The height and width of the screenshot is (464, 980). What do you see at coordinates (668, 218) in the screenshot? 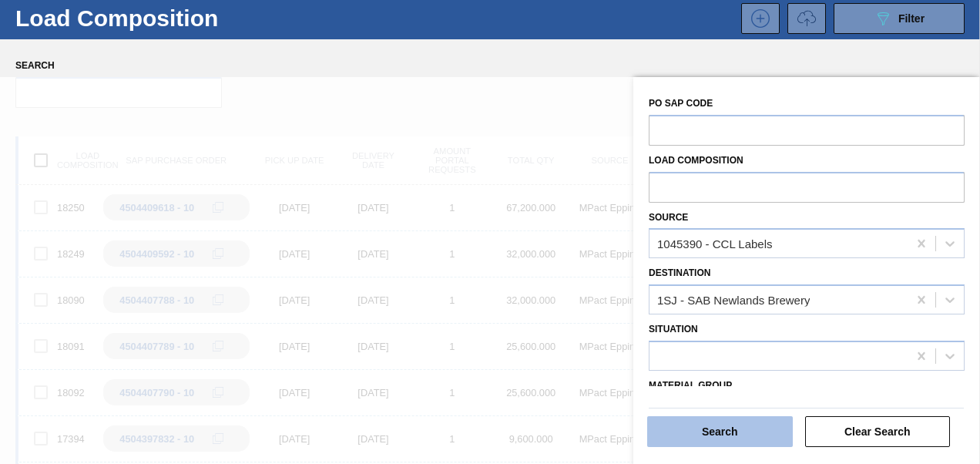
I see `label: Source` at bounding box center [668, 218].